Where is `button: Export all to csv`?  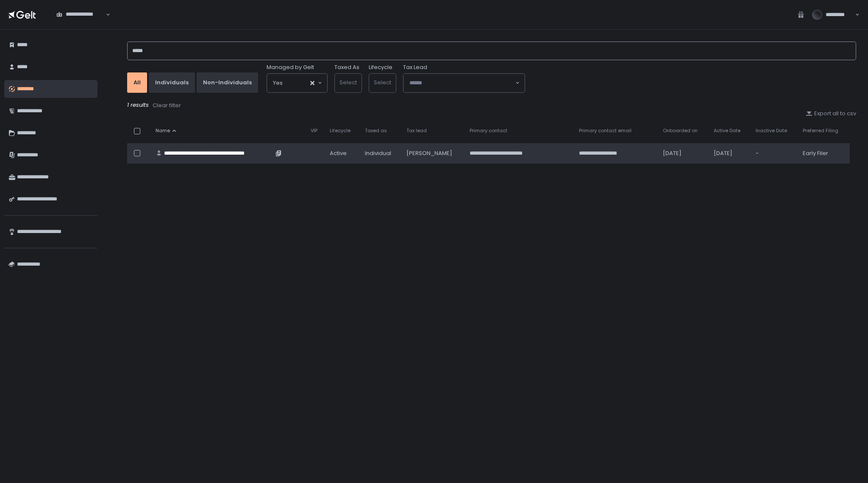
button: Export all to csv is located at coordinates (831, 114).